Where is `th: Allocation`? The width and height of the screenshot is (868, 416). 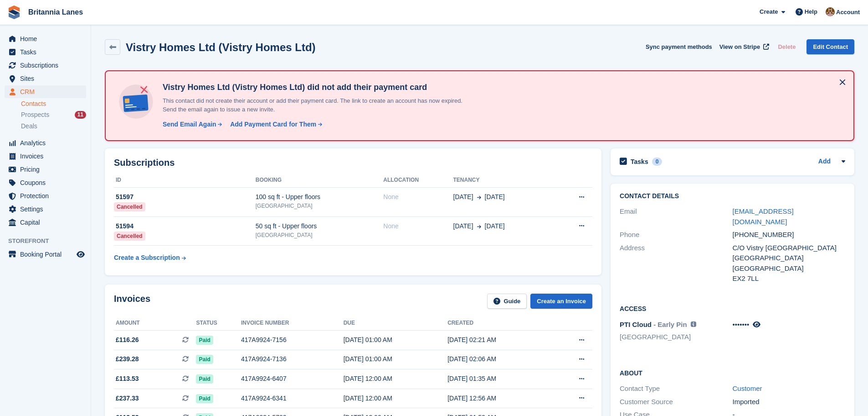
th: Allocation is located at coordinates (418, 180).